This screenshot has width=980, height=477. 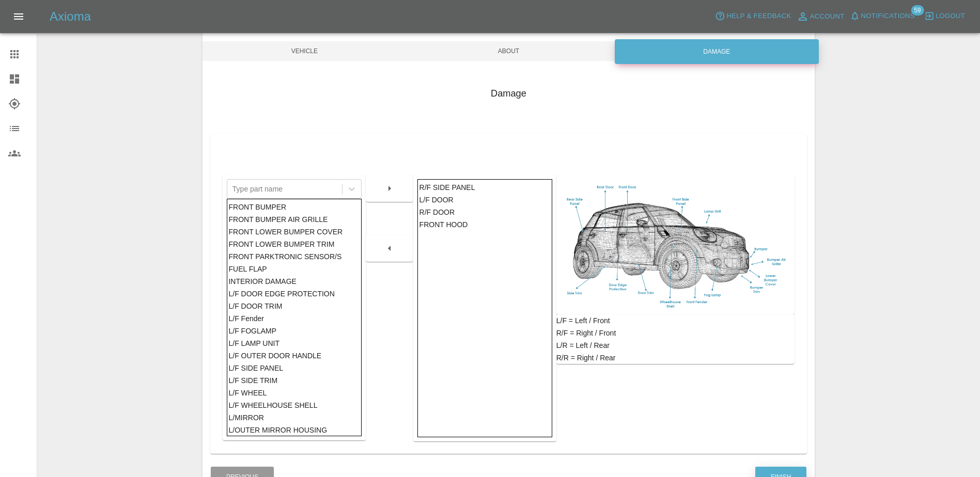 I want to click on span: Logout, so click(x=950, y=16).